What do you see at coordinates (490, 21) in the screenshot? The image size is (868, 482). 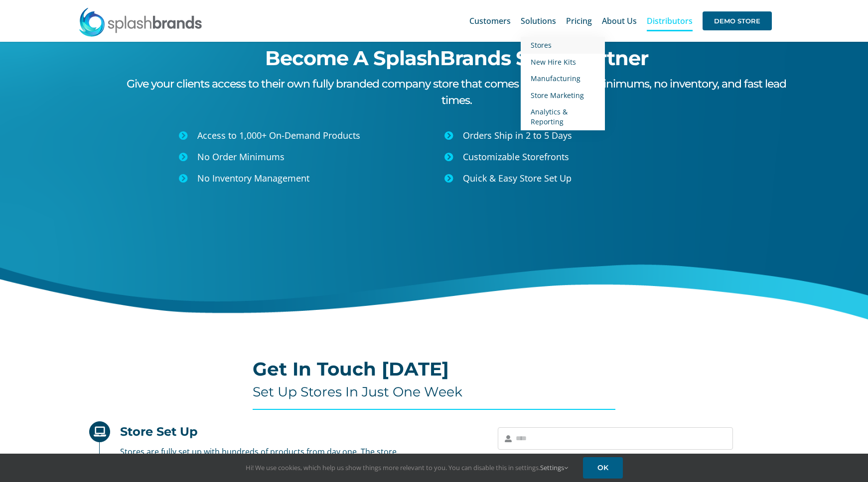 I see `span: Customers` at bounding box center [490, 21].